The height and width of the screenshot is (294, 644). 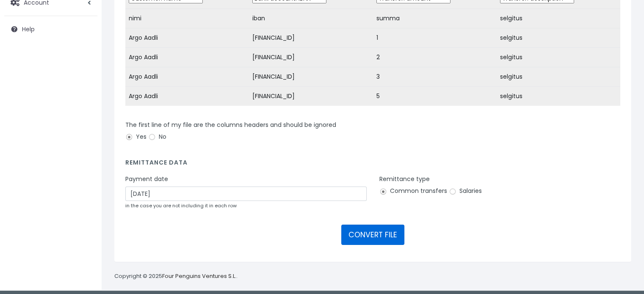 I want to click on button: CONVERT FILE, so click(x=373, y=235).